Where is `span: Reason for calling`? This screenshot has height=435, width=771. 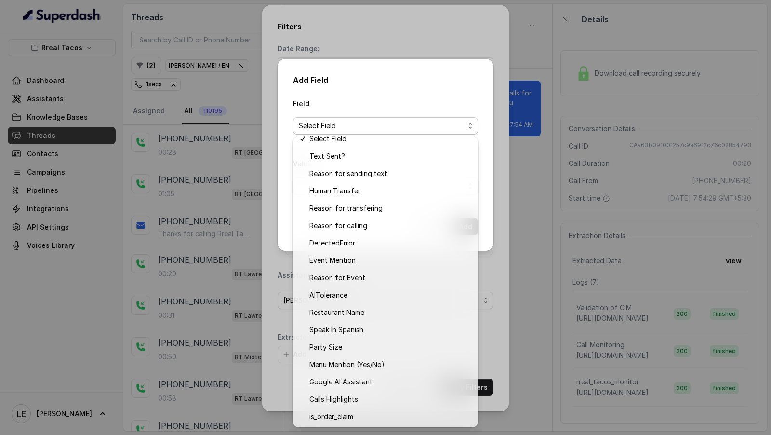
span: Reason for calling is located at coordinates (390, 226).